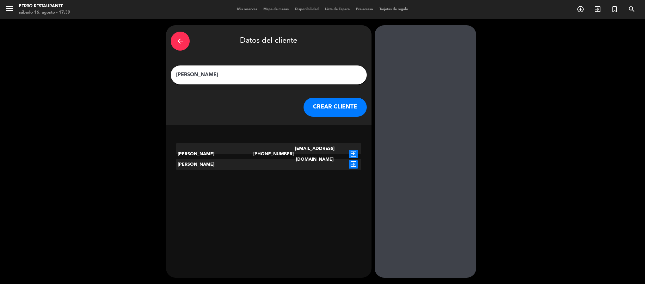  I want to click on span: Mis reservas, so click(247, 9).